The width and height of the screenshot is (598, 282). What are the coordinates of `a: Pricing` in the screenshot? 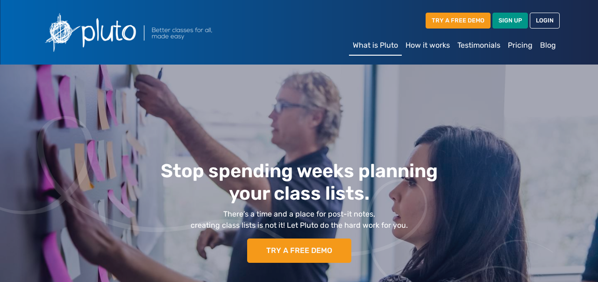 It's located at (520, 45).